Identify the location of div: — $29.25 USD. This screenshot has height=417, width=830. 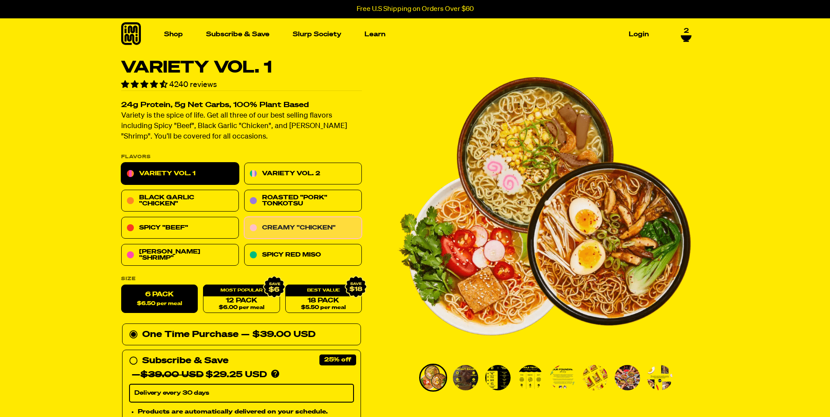
(199, 375).